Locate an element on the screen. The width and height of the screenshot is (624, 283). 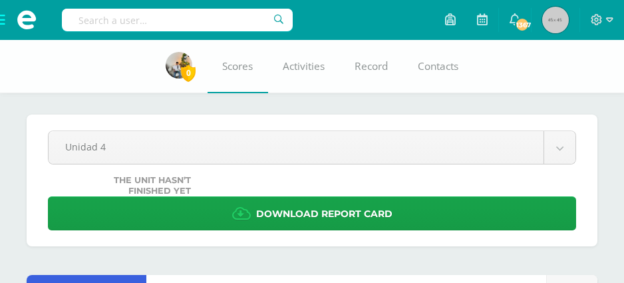
input: Search a user… is located at coordinates (177, 20).